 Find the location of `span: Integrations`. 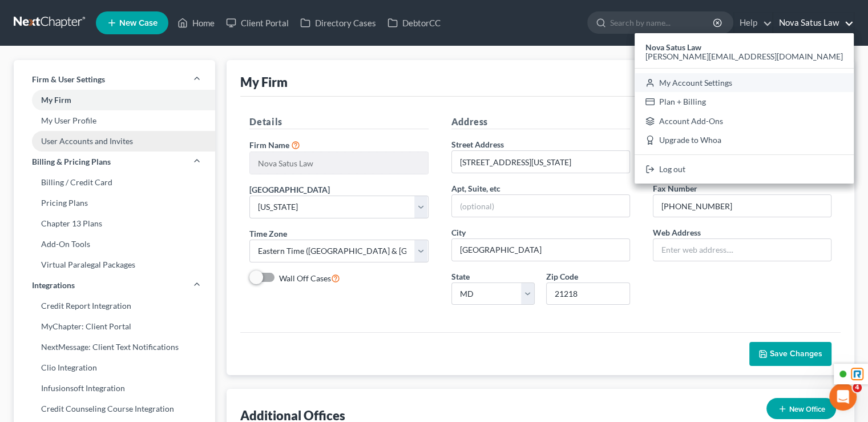

span: Integrations is located at coordinates (53, 285).